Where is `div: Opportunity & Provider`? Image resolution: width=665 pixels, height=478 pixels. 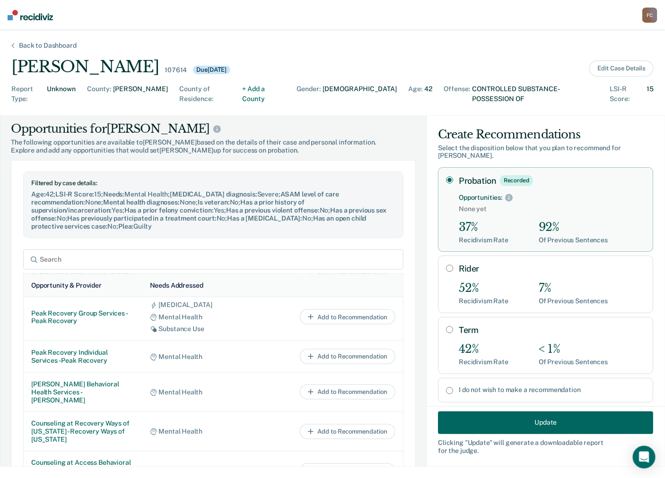 div: Opportunity & Provider is located at coordinates (66, 285).